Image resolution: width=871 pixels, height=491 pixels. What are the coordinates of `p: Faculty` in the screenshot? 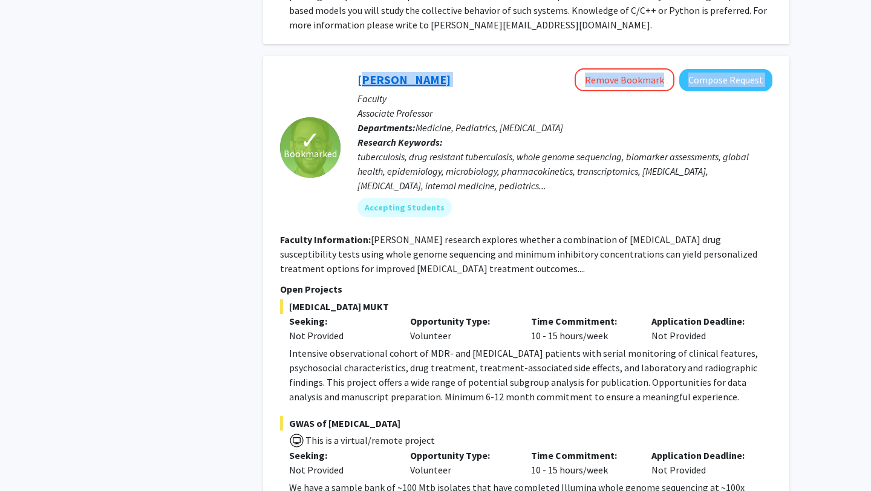 It's located at (565, 99).